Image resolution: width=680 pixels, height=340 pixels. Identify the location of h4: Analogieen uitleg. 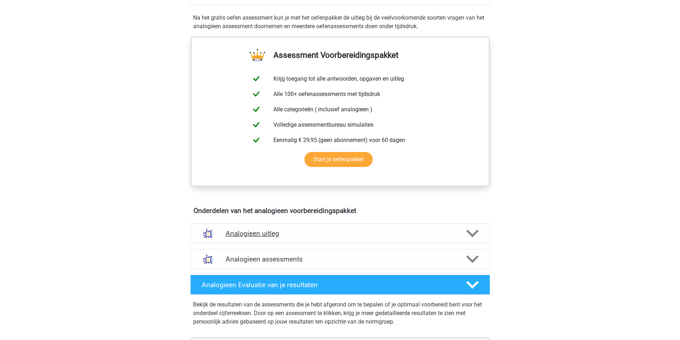
(340, 233).